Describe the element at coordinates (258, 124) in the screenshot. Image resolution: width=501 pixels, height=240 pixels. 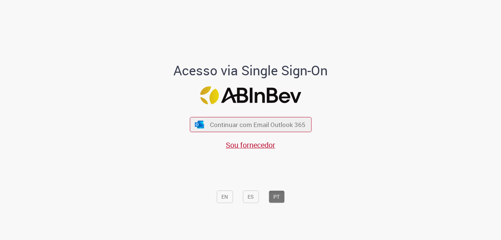
I see `span: Continuar com Email Outlook 365` at that location.